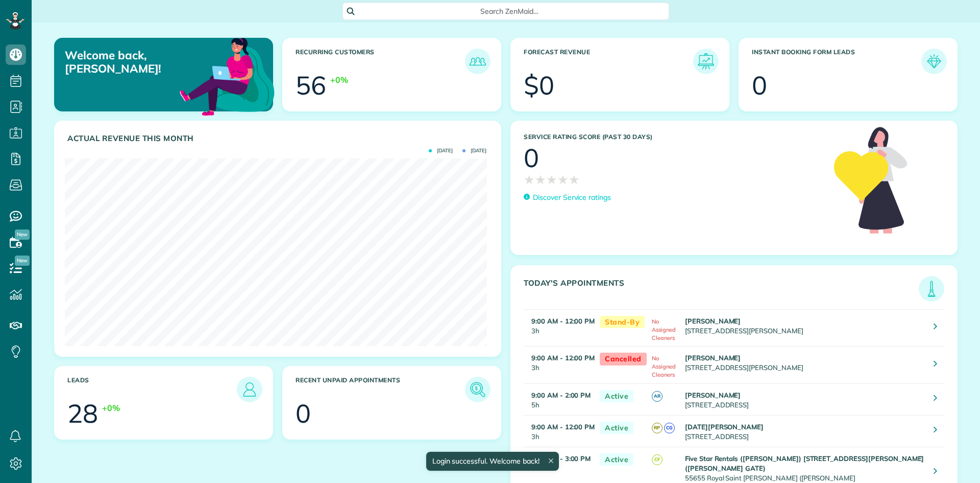 The width and height of the screenshot is (980, 483). Describe the element at coordinates (572, 197) in the screenshot. I see `p: Discover Service ratings` at that location.